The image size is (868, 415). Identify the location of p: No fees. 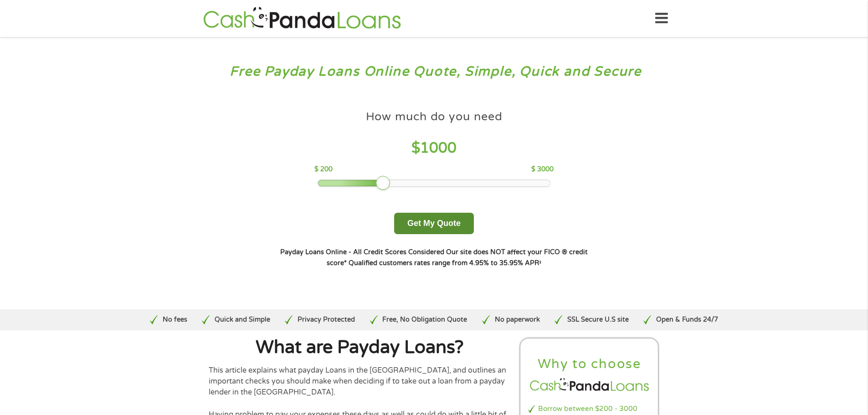
(175, 320).